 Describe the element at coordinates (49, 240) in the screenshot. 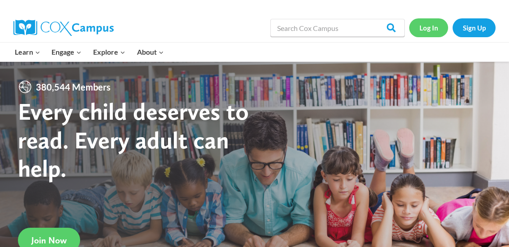

I see `span: Join Now` at that location.